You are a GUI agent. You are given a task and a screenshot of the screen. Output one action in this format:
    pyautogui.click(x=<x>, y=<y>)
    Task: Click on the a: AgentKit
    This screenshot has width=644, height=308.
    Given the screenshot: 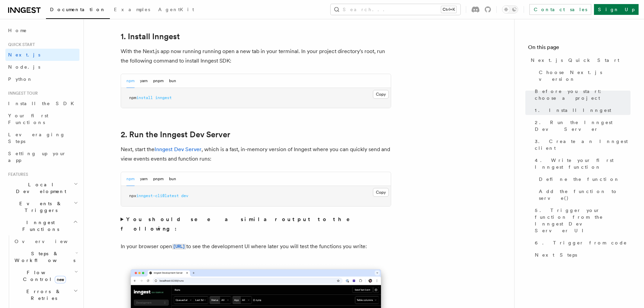 What is the action you would take?
    pyautogui.click(x=176, y=10)
    